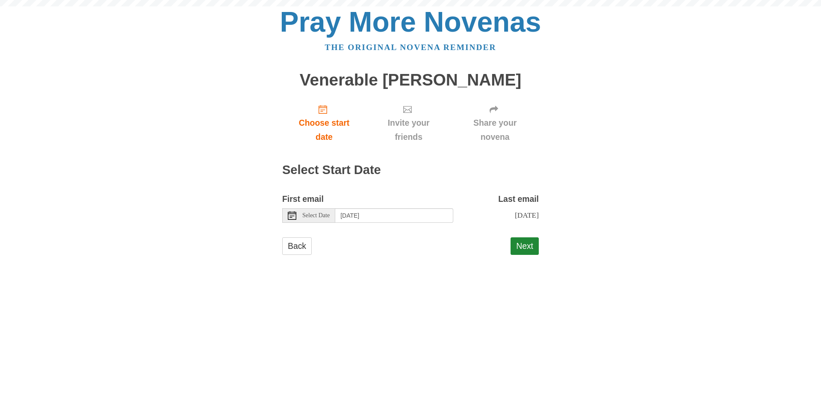 The width and height of the screenshot is (821, 393). Describe the element at coordinates (408, 123) in the screenshot. I see `a: Invite your friends` at that location.